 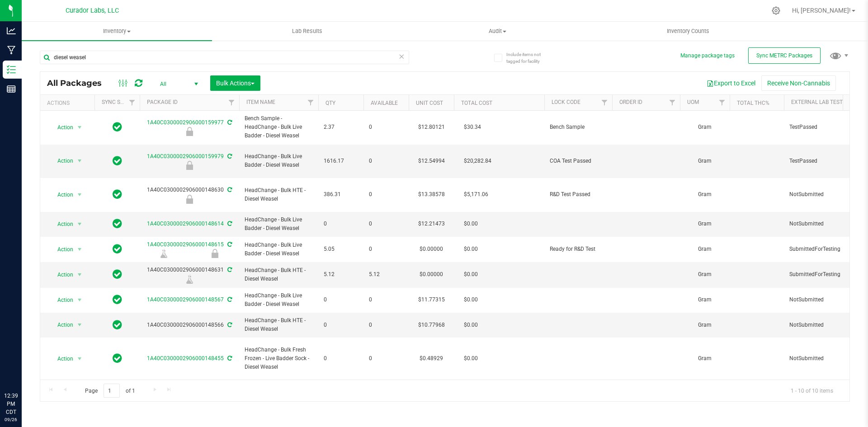 I want to click on span: Curador Labs, LLC, so click(x=92, y=10).